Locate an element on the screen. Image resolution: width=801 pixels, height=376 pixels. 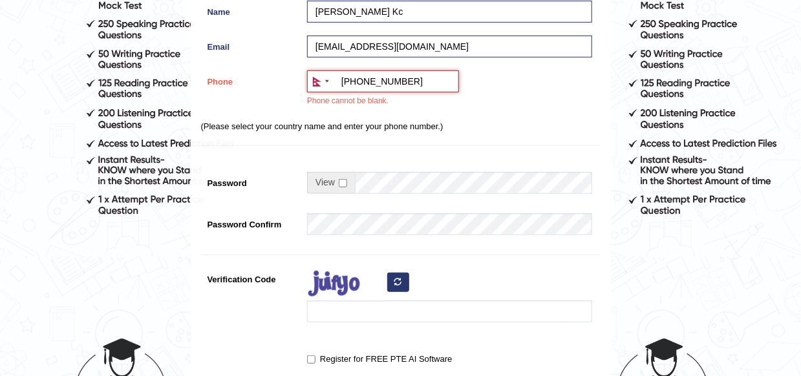
div: Nepal (नेपाल): +977 is located at coordinates (320, 81).